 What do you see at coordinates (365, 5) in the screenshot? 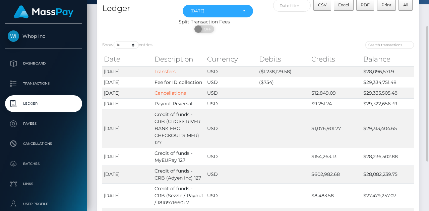
I see `span: PDF` at bounding box center [365, 5].